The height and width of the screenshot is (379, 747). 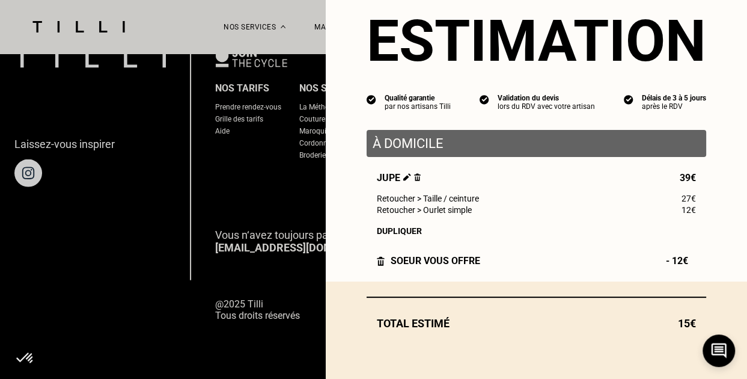 What do you see at coordinates (674, 106) in the screenshot?
I see `div: après le RDV` at bounding box center [674, 106].